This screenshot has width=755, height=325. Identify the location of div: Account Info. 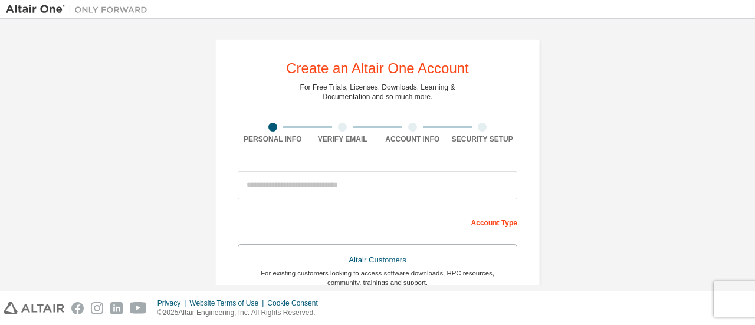
(412, 139).